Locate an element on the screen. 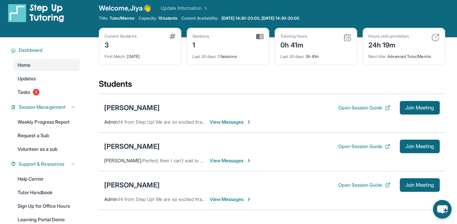 The width and height of the screenshot is (457, 224). div: Students is located at coordinates (272, 86).